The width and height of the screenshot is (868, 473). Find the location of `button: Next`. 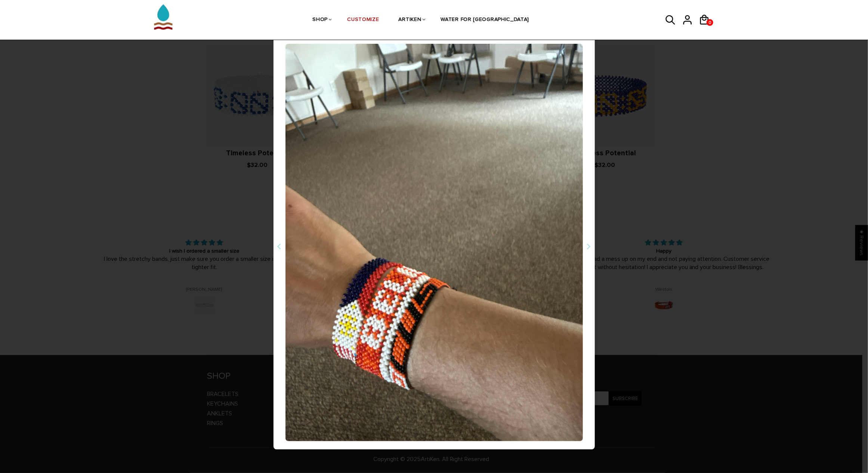

button: Next is located at coordinates (589, 246).